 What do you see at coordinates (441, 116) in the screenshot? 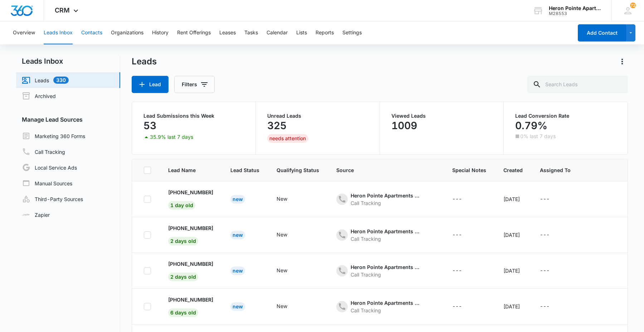
I see `p: Viewed Leads` at bounding box center [441, 116].